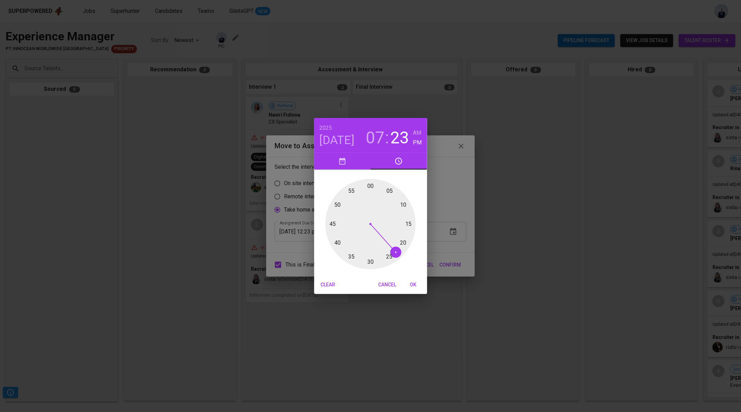  Describe the element at coordinates (326, 128) in the screenshot. I see `h6: 2025` at that location.